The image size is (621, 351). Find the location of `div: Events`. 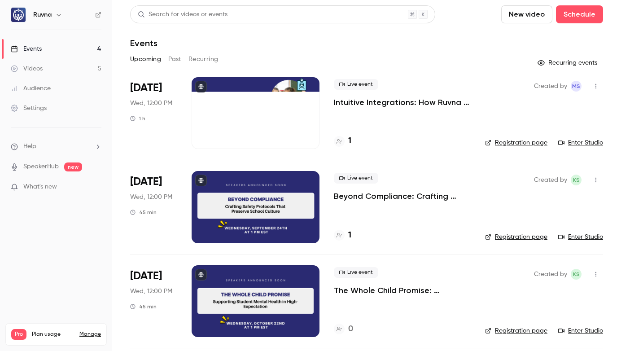

div: Events is located at coordinates (26, 49).